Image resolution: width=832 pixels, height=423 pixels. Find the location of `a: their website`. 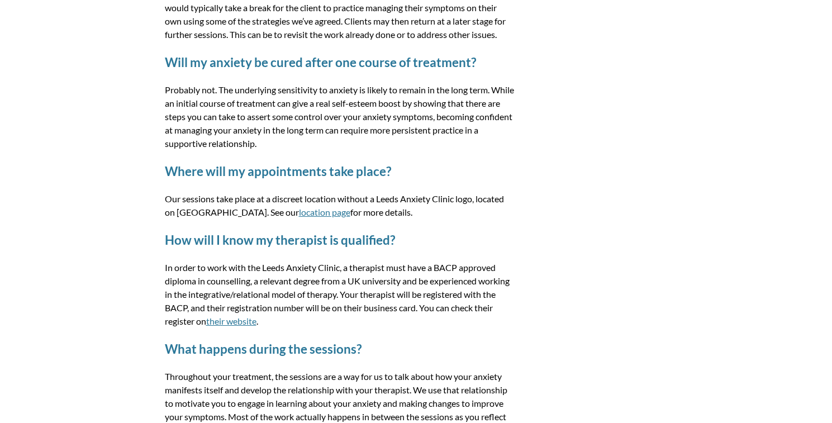

a: their website is located at coordinates (231, 321).